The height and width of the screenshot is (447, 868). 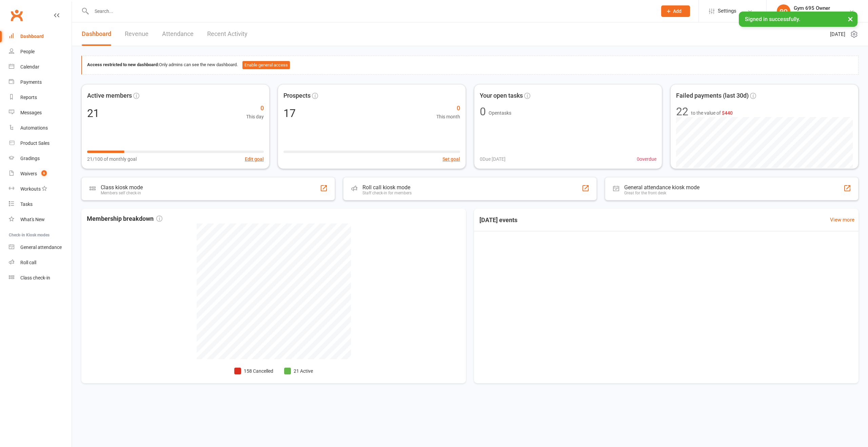 What do you see at coordinates (40, 67) in the screenshot?
I see `a: Calendar` at bounding box center [40, 67].